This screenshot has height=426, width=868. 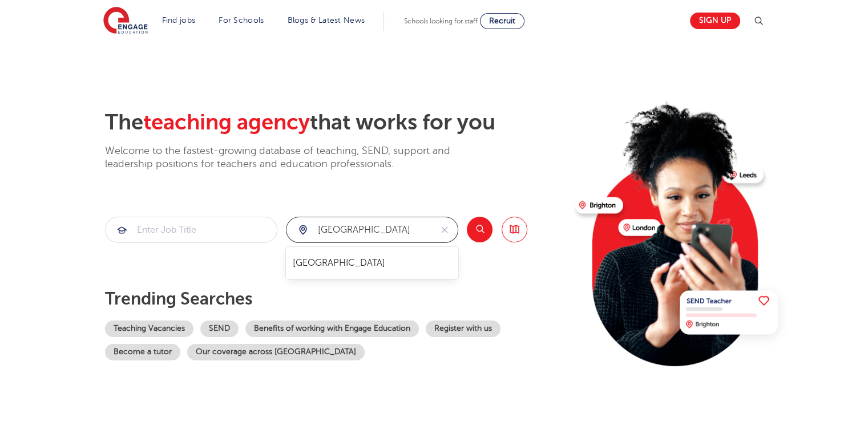 What do you see at coordinates (219, 328) in the screenshot?
I see `a: SEND` at bounding box center [219, 328].